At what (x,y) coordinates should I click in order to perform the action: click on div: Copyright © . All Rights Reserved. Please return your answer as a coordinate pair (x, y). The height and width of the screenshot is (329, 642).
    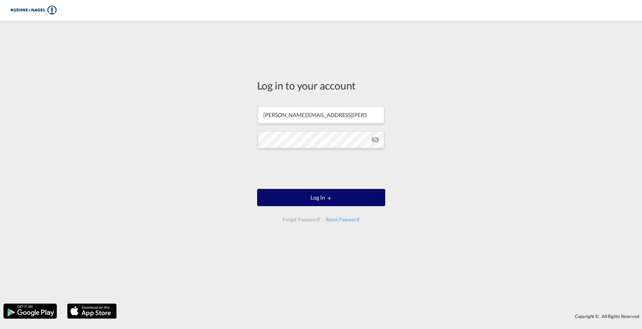
    Looking at the image, I should click on (381, 316).